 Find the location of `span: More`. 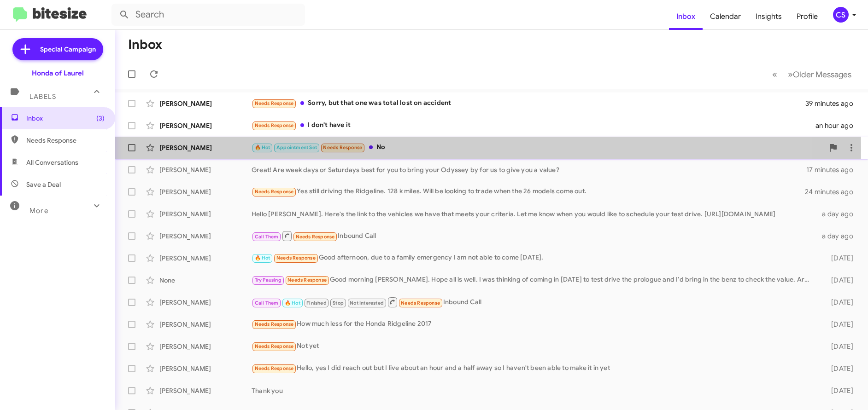

span: More is located at coordinates (38, 211).